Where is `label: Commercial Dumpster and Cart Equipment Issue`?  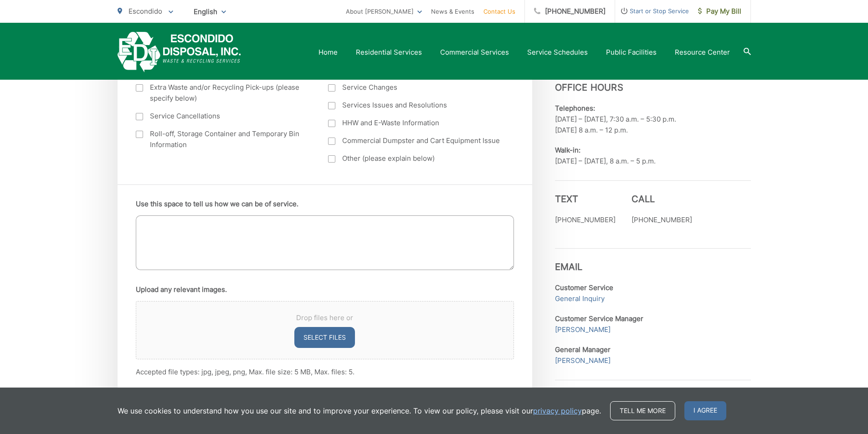 label: Commercial Dumpster and Cart Equipment Issue is located at coordinates (415, 141).